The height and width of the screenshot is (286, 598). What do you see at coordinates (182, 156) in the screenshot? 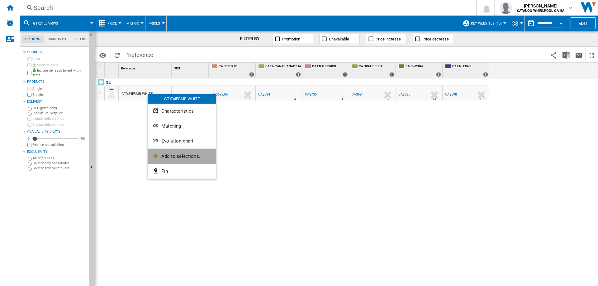
I see `span: Add to selections...` at bounding box center [182, 156].